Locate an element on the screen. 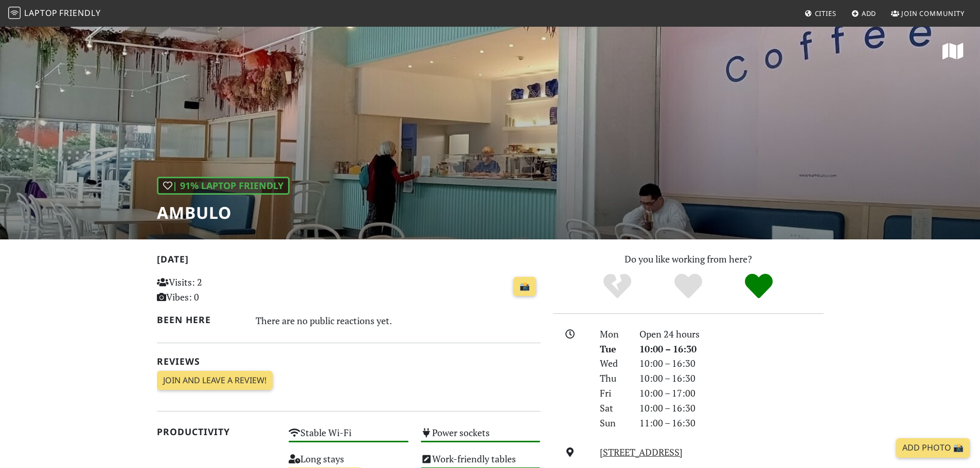 The image size is (980, 468). div: Yes is located at coordinates (688, 286).